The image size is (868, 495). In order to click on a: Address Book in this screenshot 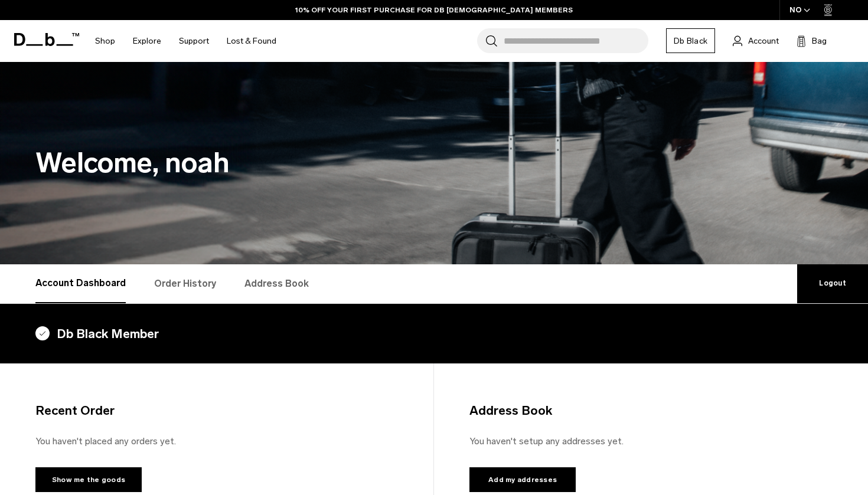, I will do `click(277, 284)`.